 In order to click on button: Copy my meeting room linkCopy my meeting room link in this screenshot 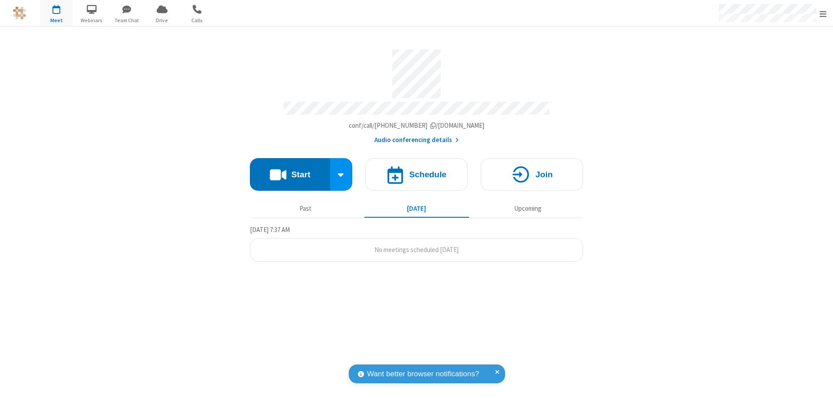, I will do `click(417, 125)`.